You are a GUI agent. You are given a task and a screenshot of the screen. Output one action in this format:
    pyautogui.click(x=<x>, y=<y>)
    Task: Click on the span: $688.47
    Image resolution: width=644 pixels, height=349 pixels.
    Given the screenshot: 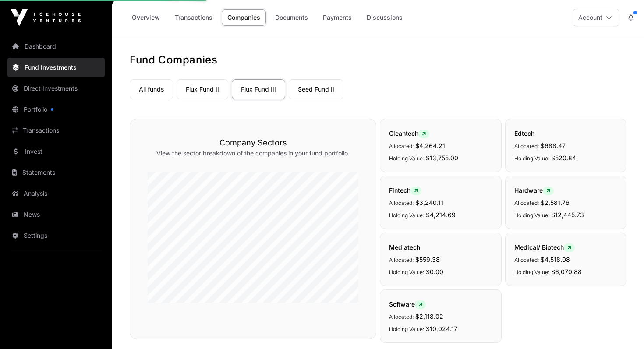 What is the action you would take?
    pyautogui.click(x=553, y=145)
    